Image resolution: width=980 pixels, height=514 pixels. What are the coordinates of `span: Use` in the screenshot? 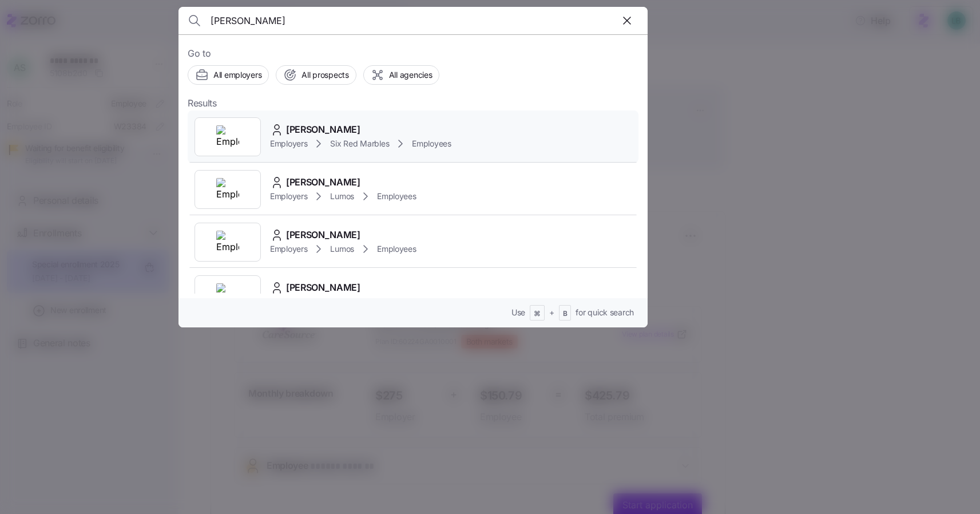 It's located at (518, 313).